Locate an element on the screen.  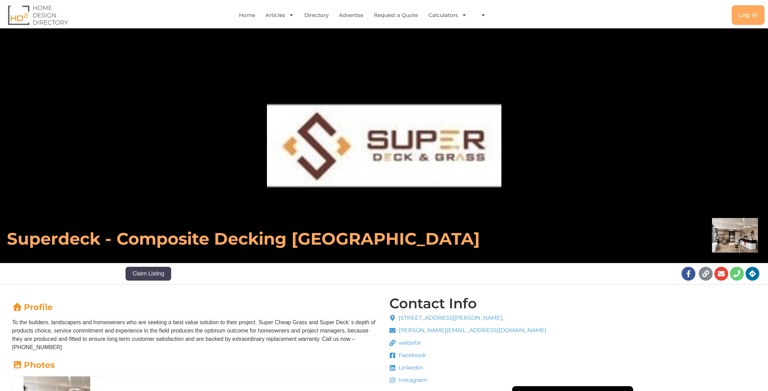
nav: Menu is located at coordinates (365, 15).